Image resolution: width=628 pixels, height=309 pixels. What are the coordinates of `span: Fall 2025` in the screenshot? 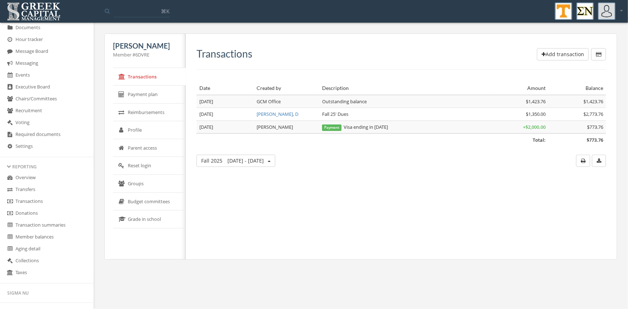 It's located at (232, 160).